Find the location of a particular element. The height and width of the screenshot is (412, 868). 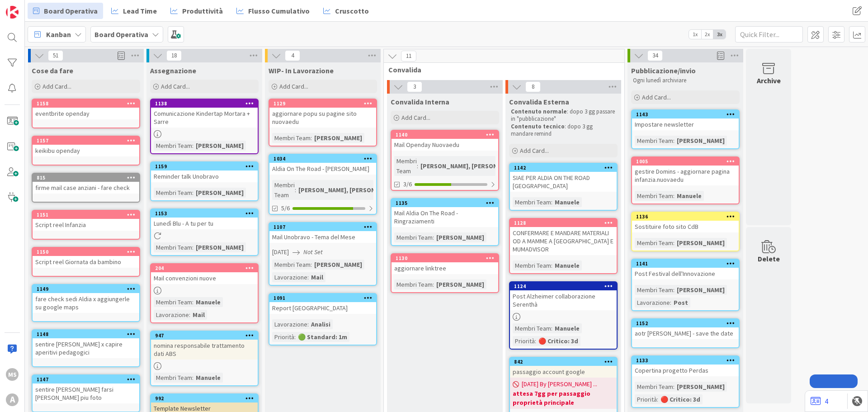

div: Impostare newsletter is located at coordinates (686, 125).